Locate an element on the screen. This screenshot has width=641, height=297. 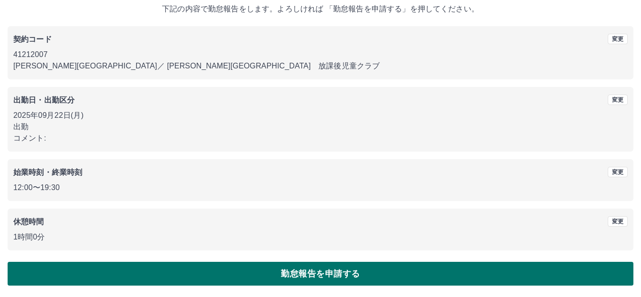
button: 勤怠報告を申請する is located at coordinates (320, 274).